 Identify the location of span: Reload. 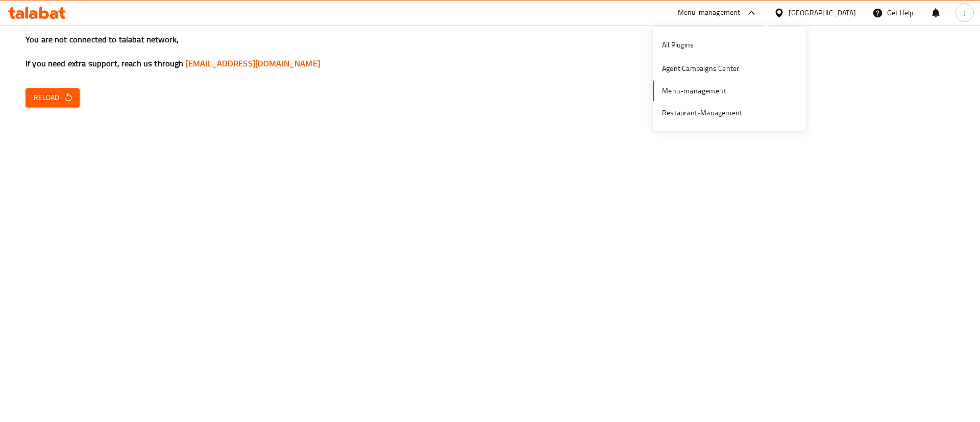
(53, 97).